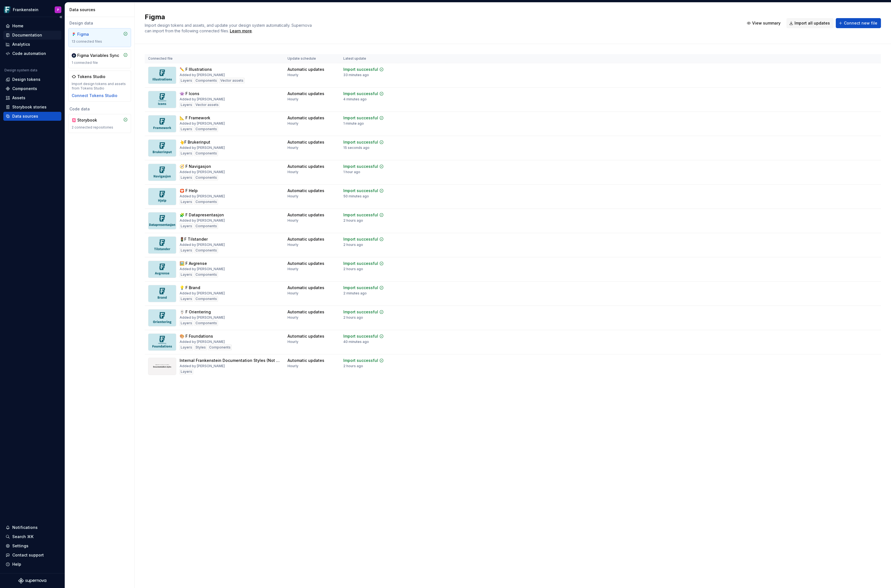  Describe the element at coordinates (26, 79) in the screenshot. I see `div: Design tokens` at that location.